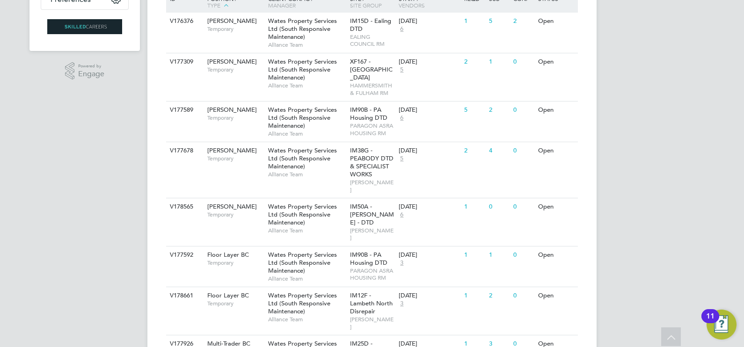 The image size is (744, 347). I want to click on div: V177589, so click(184, 110).